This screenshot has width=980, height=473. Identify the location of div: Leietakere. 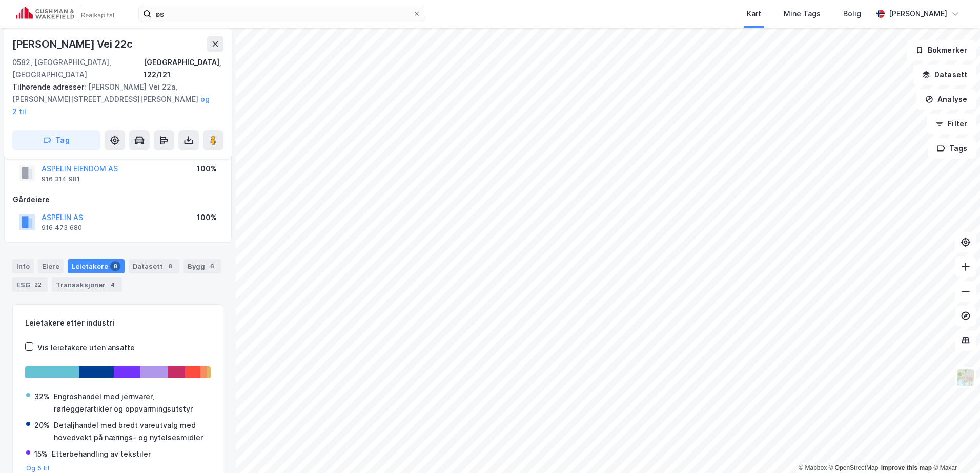
(96, 267).